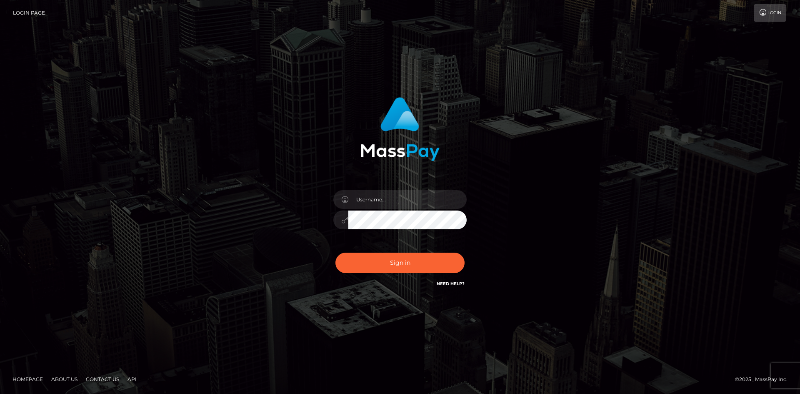 The image size is (800, 394). What do you see at coordinates (400, 129) in the screenshot?
I see `img: MassPay Login` at bounding box center [400, 129].